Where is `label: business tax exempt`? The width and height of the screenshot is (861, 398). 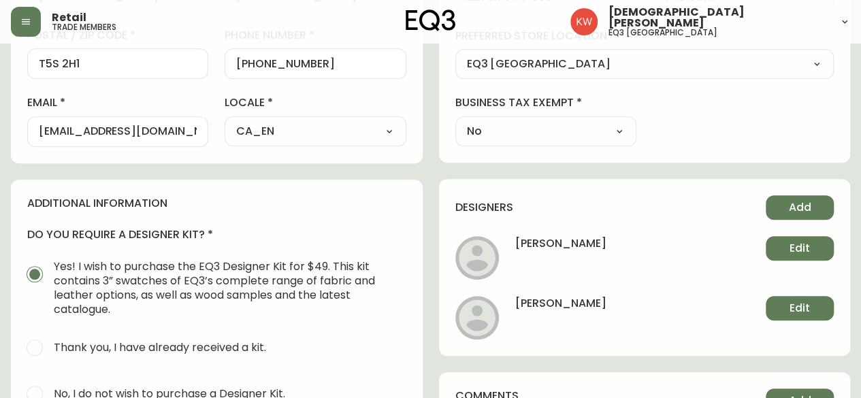 label: business tax exempt is located at coordinates (546, 103).